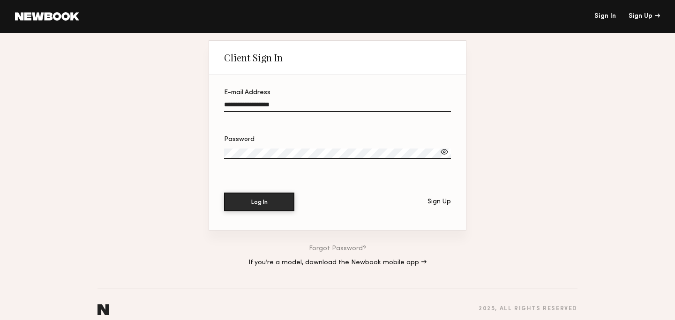 This screenshot has height=320, width=675. What do you see at coordinates (605, 16) in the screenshot?
I see `a: Sign In` at bounding box center [605, 16].